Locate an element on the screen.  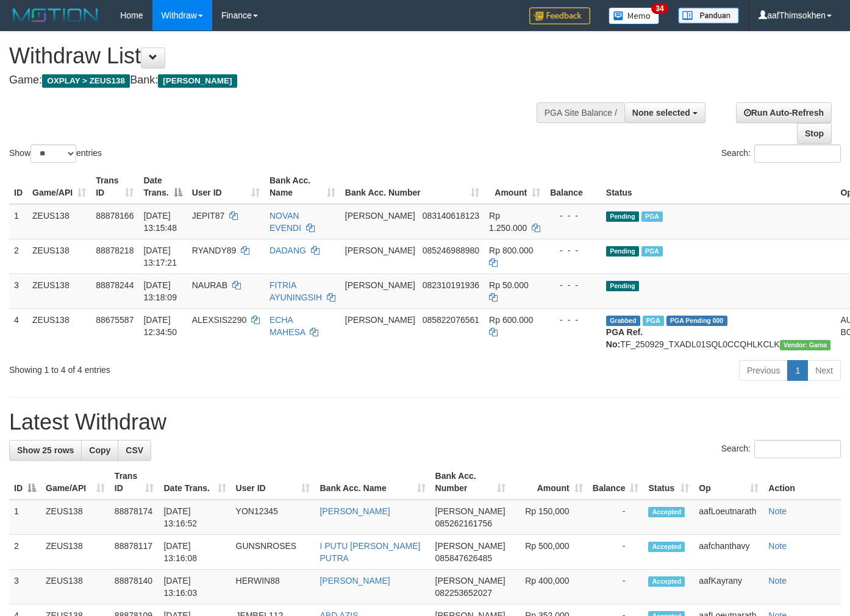
span: 88878166 is located at coordinates (115, 216).